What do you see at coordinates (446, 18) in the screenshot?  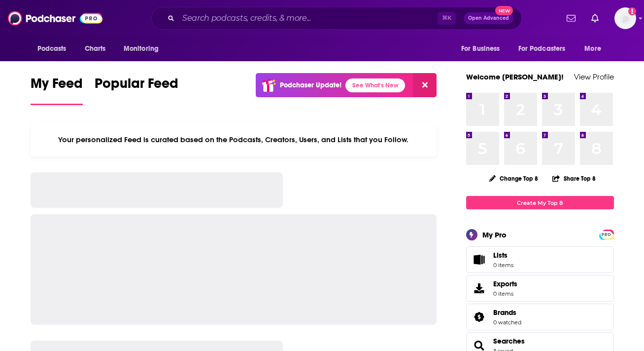 I see `span: ⌘ K` at bounding box center [446, 18].